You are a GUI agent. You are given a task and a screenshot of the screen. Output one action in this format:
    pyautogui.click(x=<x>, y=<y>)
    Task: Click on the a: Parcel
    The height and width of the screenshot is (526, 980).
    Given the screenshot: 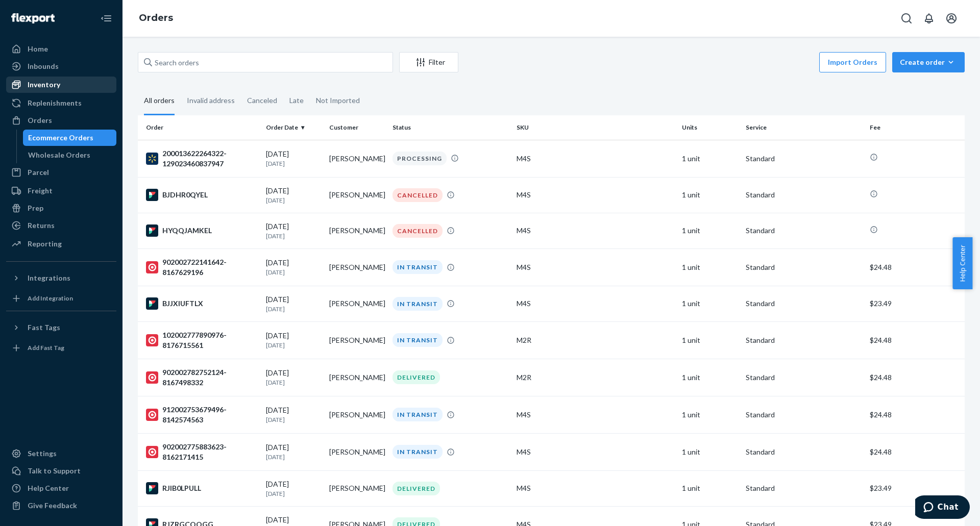 What is the action you would take?
    pyautogui.click(x=61, y=173)
    